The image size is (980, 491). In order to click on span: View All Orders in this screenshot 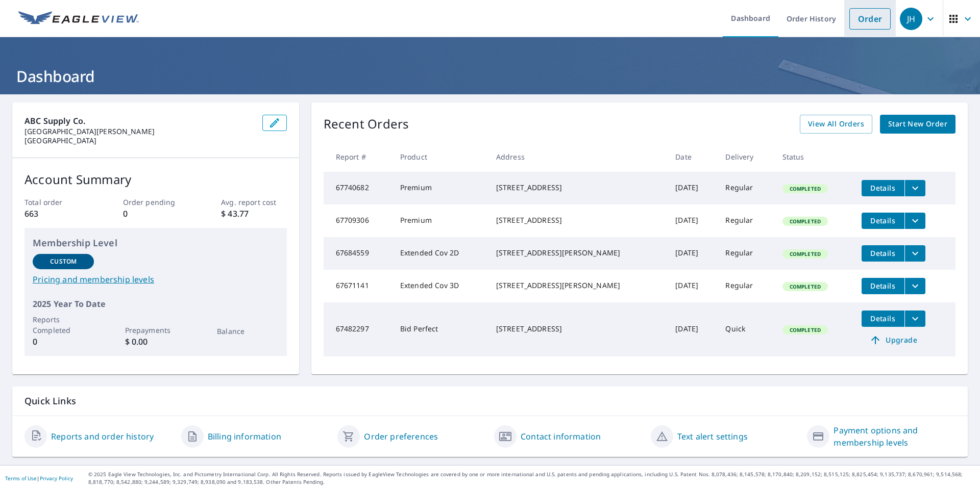, I will do `click(836, 124)`.